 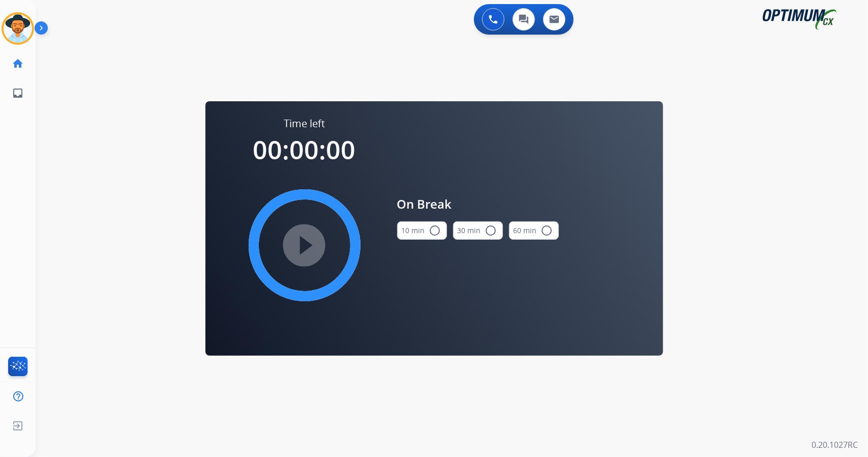 I want to click on span: 00:00:00, so click(x=305, y=150).